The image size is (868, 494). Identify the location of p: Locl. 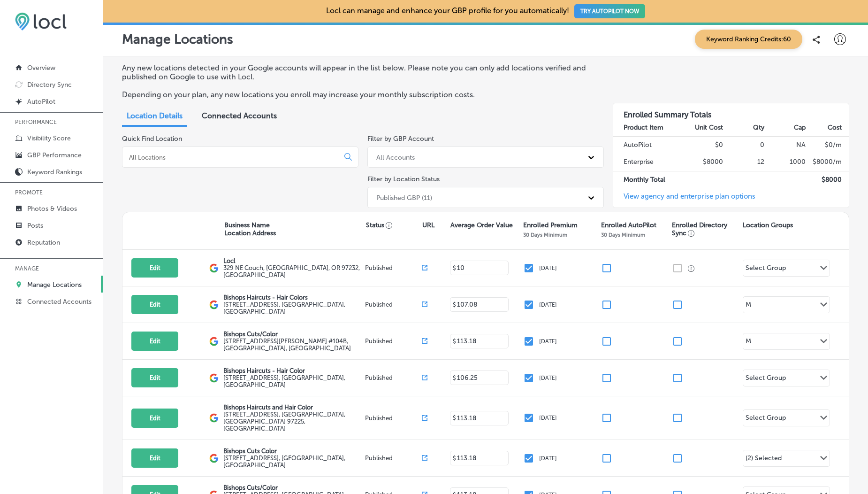
(293, 260).